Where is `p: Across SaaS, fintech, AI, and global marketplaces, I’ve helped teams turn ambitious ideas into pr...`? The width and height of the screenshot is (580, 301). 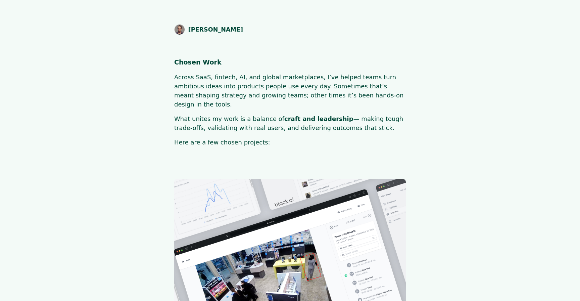
p: Across SaaS, fintech, AI, and global marketplaces, I’ve helped teams turn ambitious ideas into pr... is located at coordinates (290, 91).